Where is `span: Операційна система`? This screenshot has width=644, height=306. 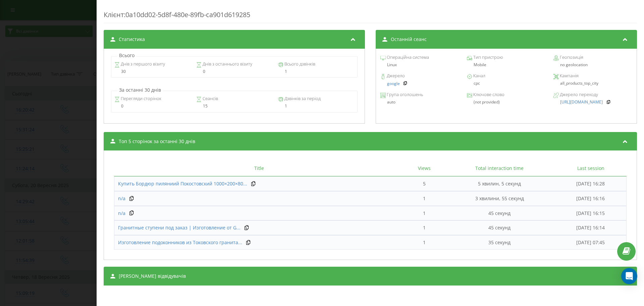 span: Операційна система is located at coordinates (407, 57).